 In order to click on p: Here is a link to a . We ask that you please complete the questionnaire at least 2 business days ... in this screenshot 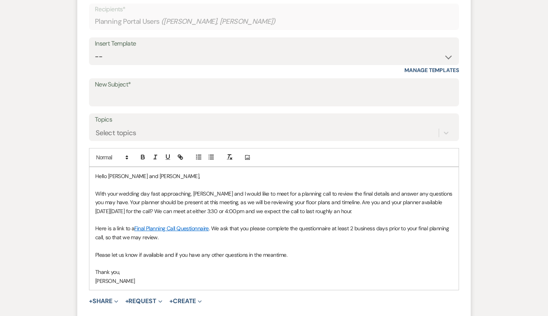, I will do `click(274, 233)`.